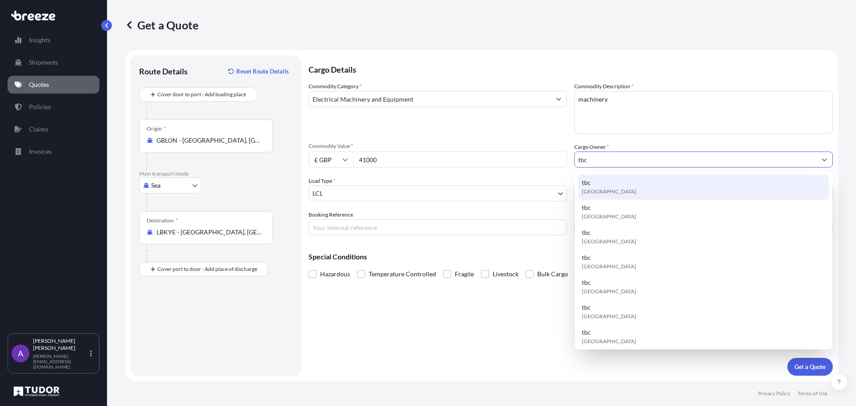 The height and width of the screenshot is (406, 856). What do you see at coordinates (322, 181) in the screenshot?
I see `span: Load Type` at bounding box center [322, 181].